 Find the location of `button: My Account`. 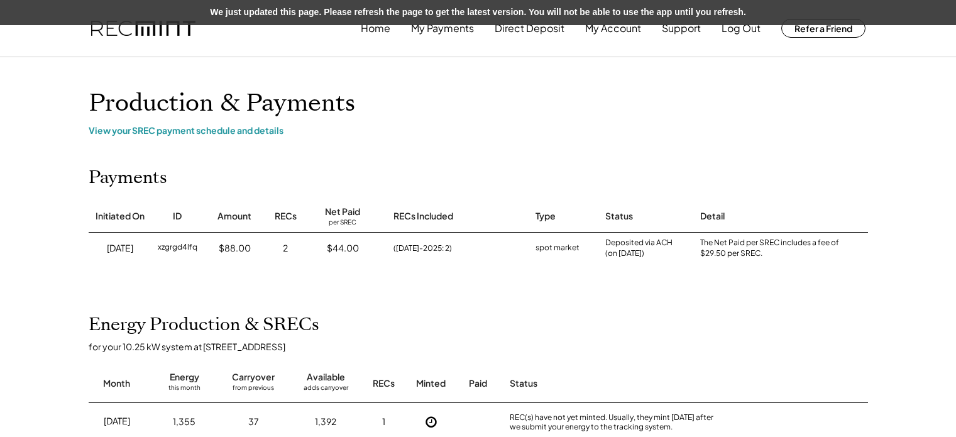

button: My Account is located at coordinates (613, 28).